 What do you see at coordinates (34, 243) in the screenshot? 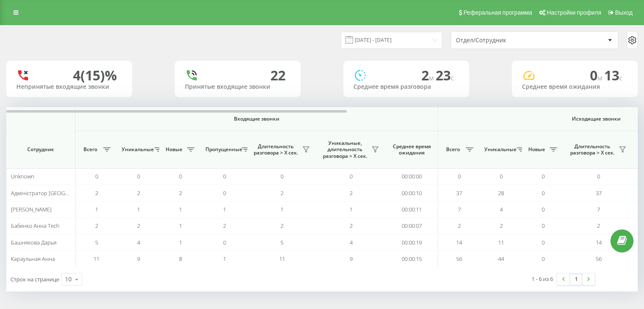
I see `span: Башнякова Дарья` at bounding box center [34, 243].